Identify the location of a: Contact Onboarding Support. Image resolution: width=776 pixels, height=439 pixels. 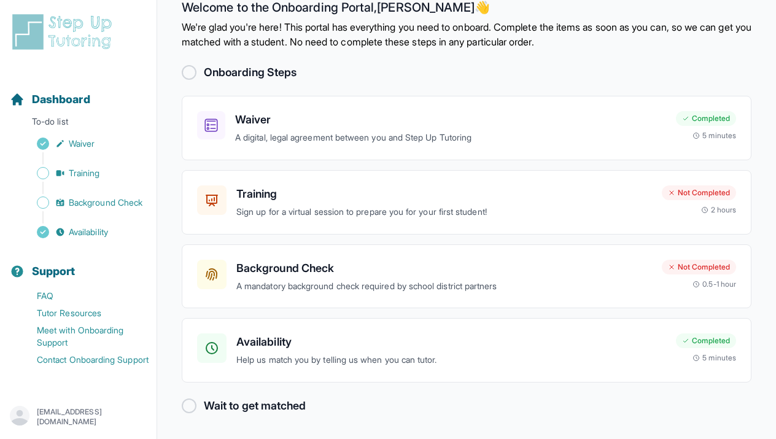
(83, 360).